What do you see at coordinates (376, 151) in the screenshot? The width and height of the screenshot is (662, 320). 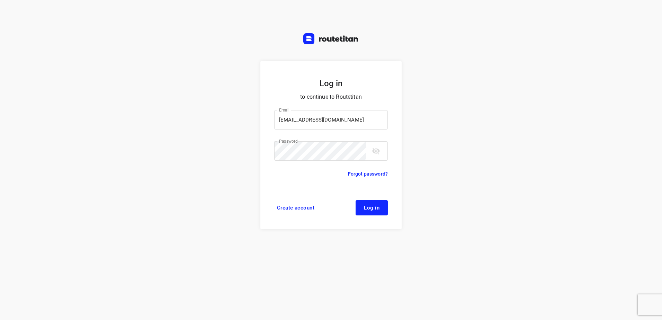 I see `button: toggle password visibility` at bounding box center [376, 151].